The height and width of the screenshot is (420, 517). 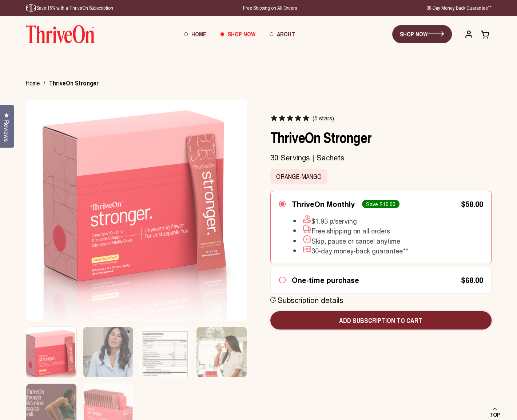 I want to click on span: Shop Now, so click(x=241, y=34).